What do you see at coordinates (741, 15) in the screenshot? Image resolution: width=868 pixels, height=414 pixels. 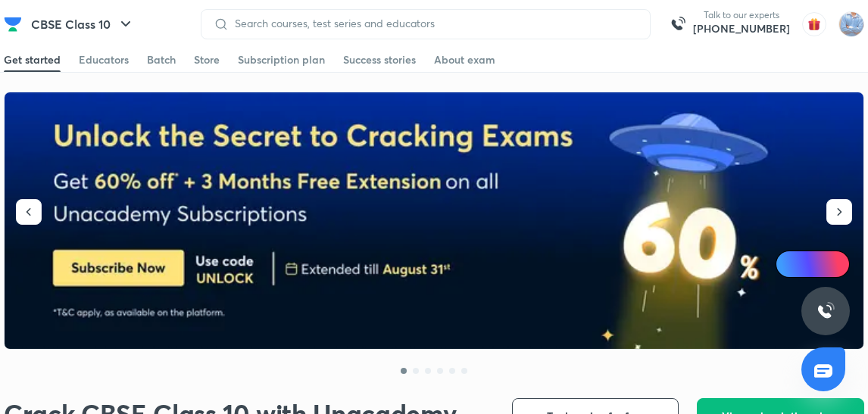 I see `p: Talk to our experts` at bounding box center [741, 15].